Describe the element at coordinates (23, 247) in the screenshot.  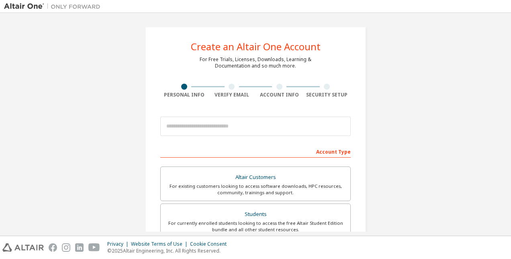
I see `img: altair_logo.svg` at that location.